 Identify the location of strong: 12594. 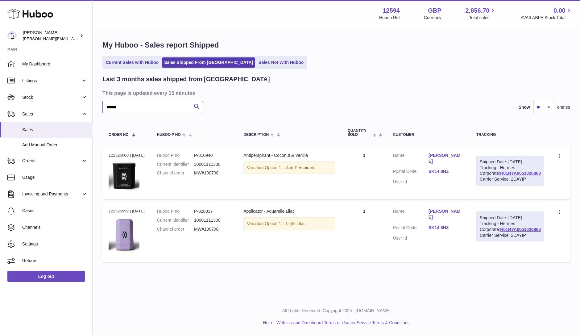
(391, 10).